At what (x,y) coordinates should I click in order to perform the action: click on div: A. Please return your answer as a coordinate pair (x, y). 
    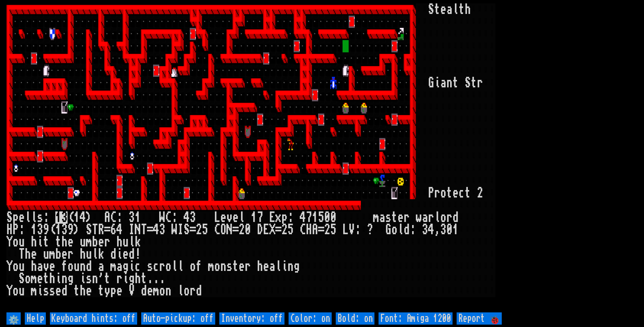
    Looking at the image, I should click on (107, 218).